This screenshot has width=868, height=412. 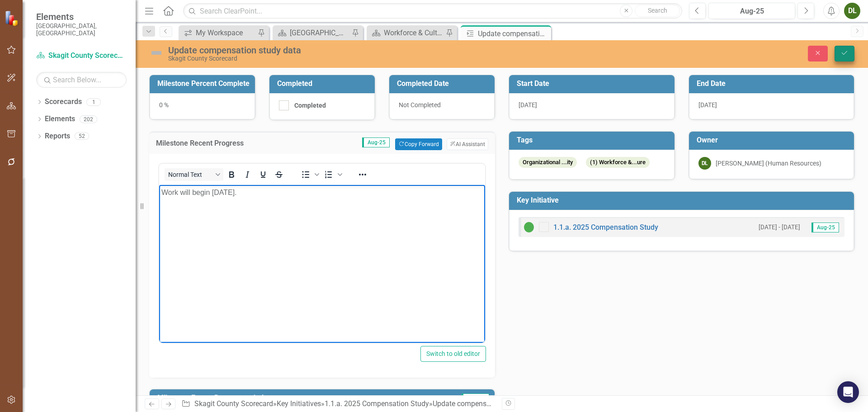 What do you see at coordinates (94, 102) in the screenshot?
I see `div: 1` at bounding box center [94, 102].